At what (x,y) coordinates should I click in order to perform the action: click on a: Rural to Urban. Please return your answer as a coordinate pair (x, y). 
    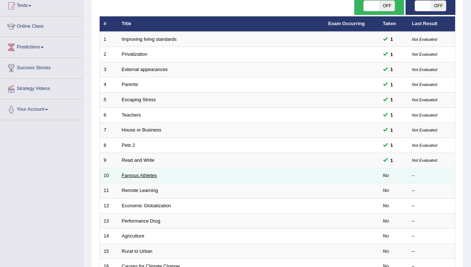
    Looking at the image, I should click on (137, 251).